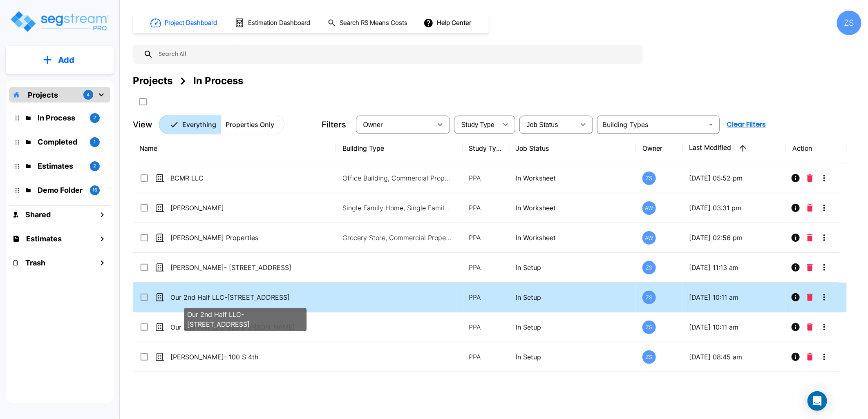  What do you see at coordinates (43, 95) in the screenshot?
I see `p: Projects` at bounding box center [43, 95].